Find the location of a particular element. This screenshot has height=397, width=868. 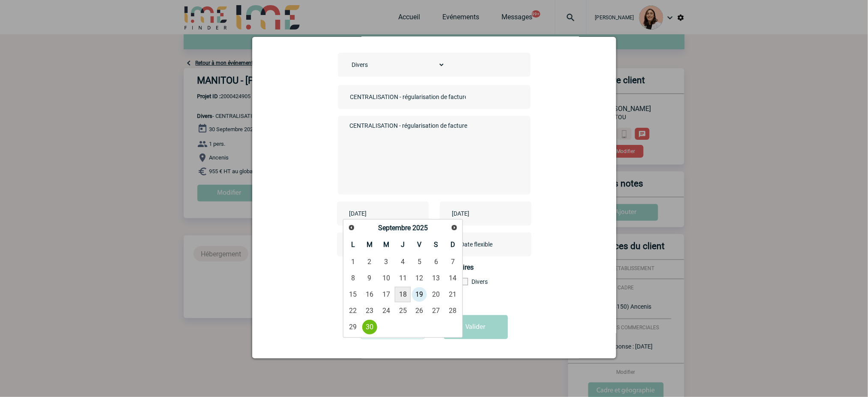

span: Mercredi is located at coordinates (386, 245).